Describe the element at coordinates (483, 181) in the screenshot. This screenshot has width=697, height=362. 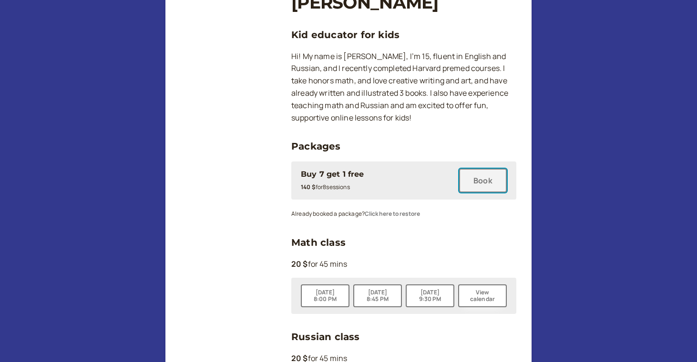
I see `button: Book` at that location.